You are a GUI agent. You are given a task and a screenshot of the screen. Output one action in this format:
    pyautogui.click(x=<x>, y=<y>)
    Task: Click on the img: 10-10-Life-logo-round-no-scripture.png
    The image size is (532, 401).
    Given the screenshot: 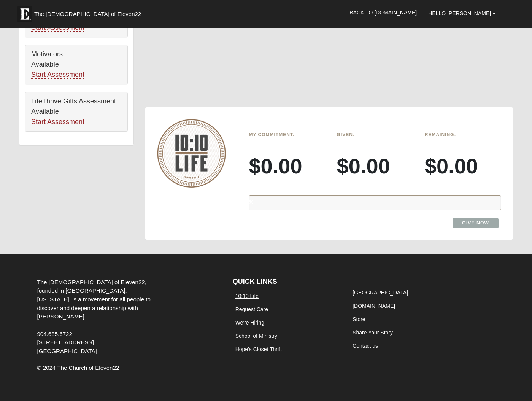 What is the action you would take?
    pyautogui.click(x=191, y=153)
    